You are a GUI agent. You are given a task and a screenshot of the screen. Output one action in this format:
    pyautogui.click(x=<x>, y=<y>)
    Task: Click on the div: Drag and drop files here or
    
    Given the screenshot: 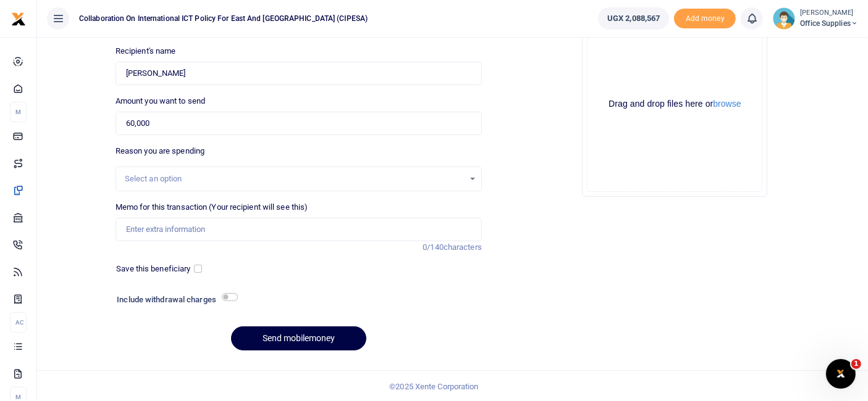 What is the action you would take?
    pyautogui.click(x=674, y=104)
    